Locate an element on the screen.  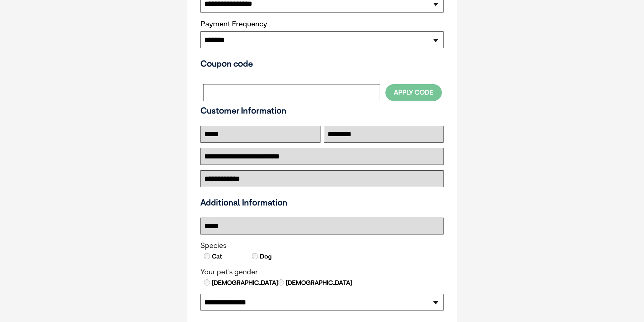
button: Apply Code is located at coordinates (413, 92).